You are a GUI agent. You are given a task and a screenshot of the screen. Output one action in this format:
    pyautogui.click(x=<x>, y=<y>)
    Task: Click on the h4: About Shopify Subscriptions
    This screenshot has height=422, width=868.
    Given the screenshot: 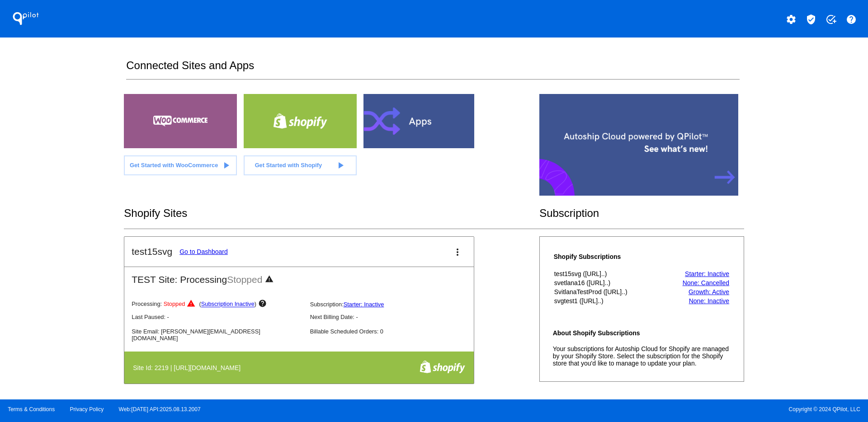 What is the action you would take?
    pyautogui.click(x=641, y=333)
    